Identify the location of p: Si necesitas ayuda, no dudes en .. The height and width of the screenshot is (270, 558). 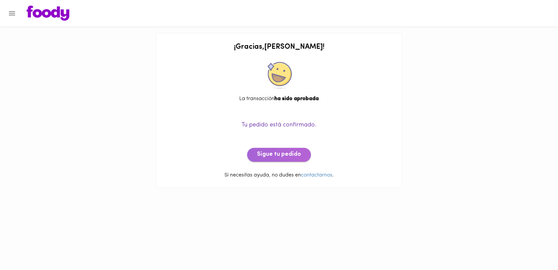
(279, 175).